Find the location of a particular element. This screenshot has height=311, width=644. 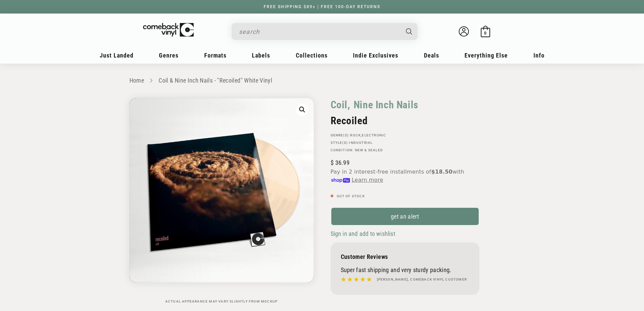

span: Collections is located at coordinates (312, 55).